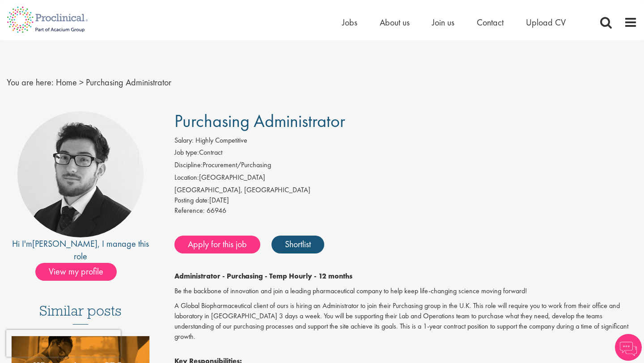  What do you see at coordinates (443, 23) in the screenshot?
I see `a: Join us` at bounding box center [443, 23].